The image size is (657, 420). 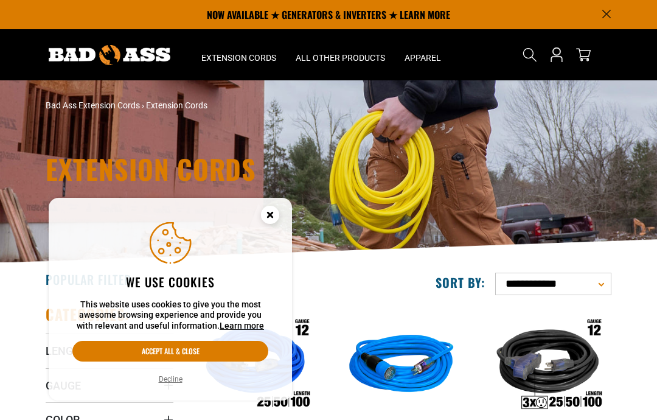 What do you see at coordinates (93, 105) in the screenshot?
I see `a: Bad Ass Extension Cords` at bounding box center [93, 105].